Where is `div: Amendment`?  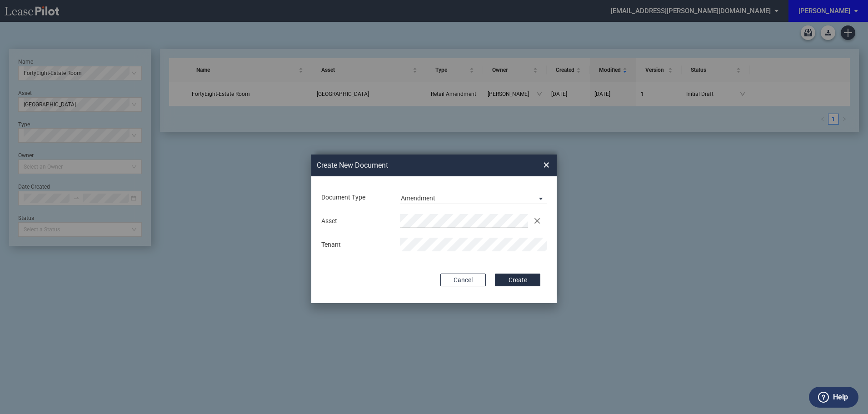
div: Amendment is located at coordinates (418, 198).